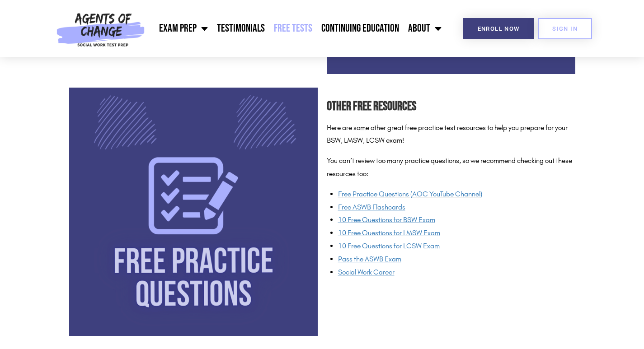 The width and height of the screenshot is (644, 349). What do you see at coordinates (565, 28) in the screenshot?
I see `a: SIGN IN` at bounding box center [565, 28].